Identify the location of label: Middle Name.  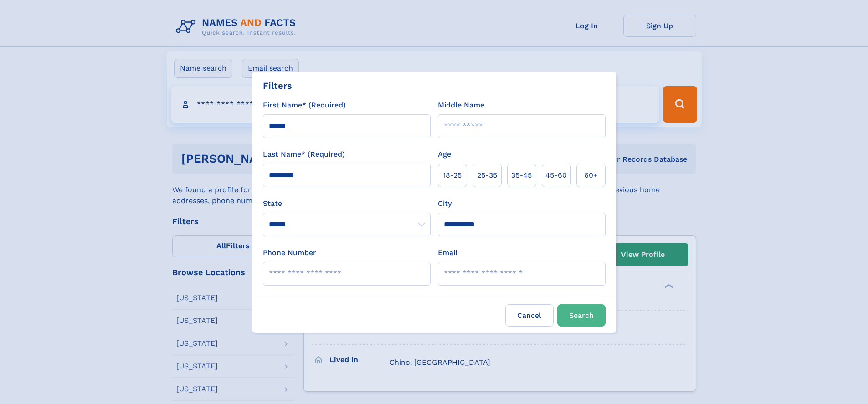
(461, 105).